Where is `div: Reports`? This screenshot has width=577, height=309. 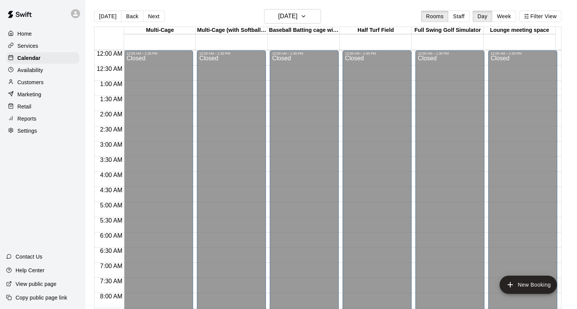
div: Reports is located at coordinates (42, 119).